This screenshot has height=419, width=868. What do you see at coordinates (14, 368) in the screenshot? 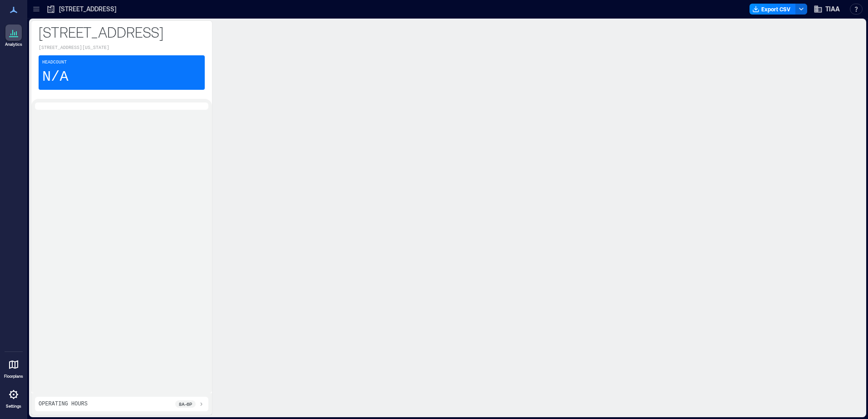
I see `a: Floorplans` at bounding box center [14, 368].